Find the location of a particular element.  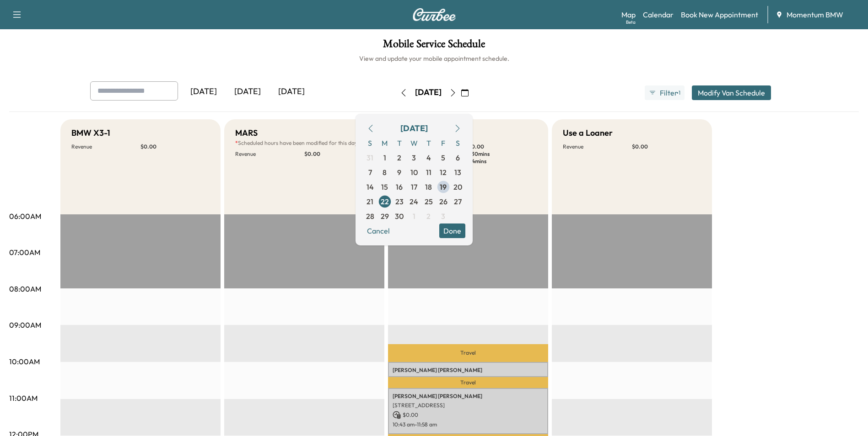

p: Scheduled hours have been modified for this day is located at coordinates (304, 143).